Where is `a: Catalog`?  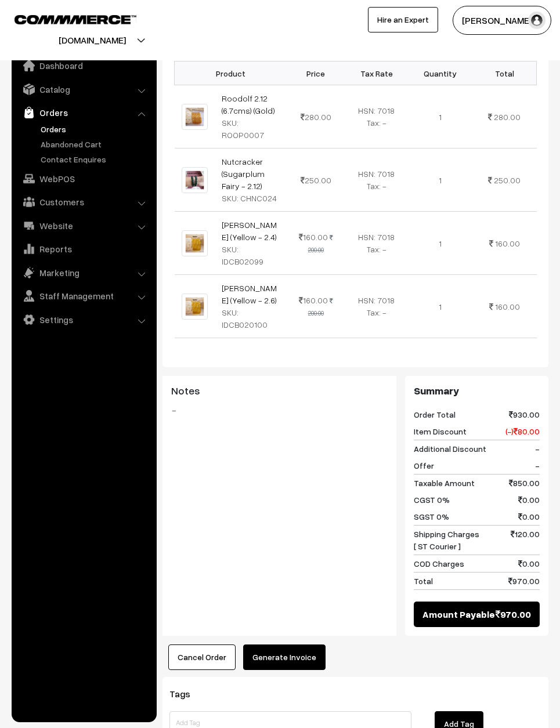
a: Catalog is located at coordinates (84, 89).